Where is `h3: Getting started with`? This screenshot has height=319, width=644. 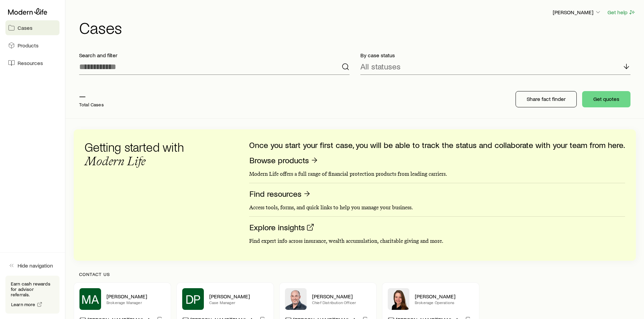 h3: Getting started with is located at coordinates (139, 154).